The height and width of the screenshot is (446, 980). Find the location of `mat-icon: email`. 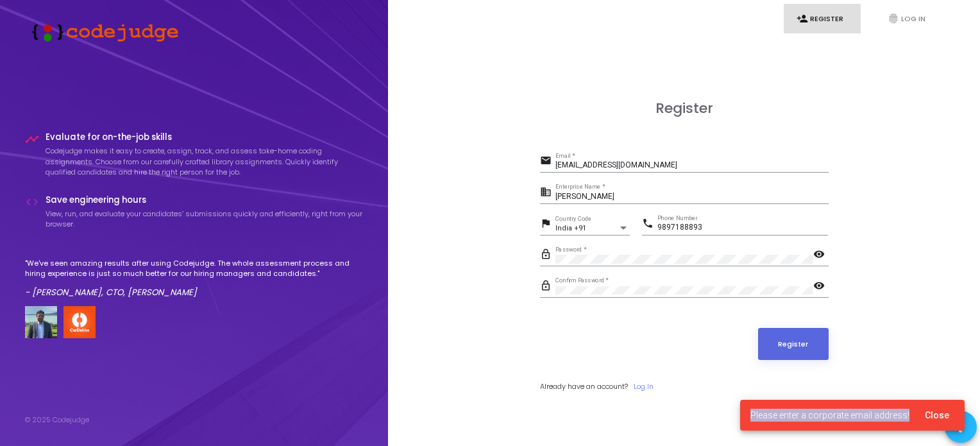

mat-icon: email is located at coordinates (548, 162).